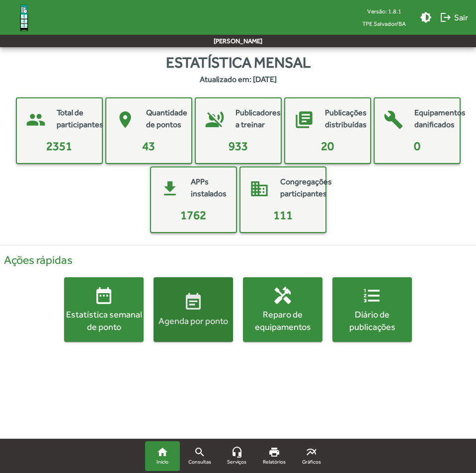 The image size is (476, 473). What do you see at coordinates (283, 296) in the screenshot?
I see `mat-icon: handyman` at bounding box center [283, 296].